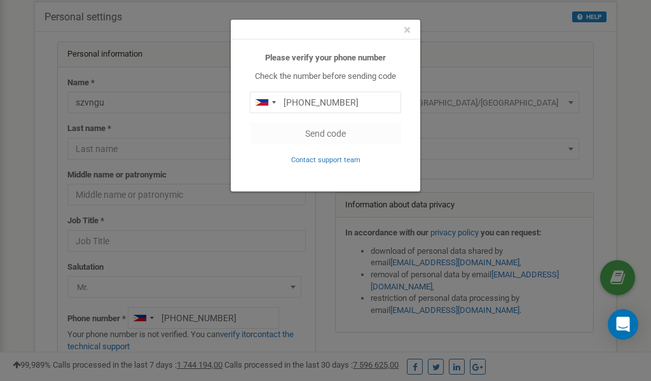 This screenshot has width=651, height=381. Describe the element at coordinates (265, 102) in the screenshot. I see `div: Telephone country code` at that location.